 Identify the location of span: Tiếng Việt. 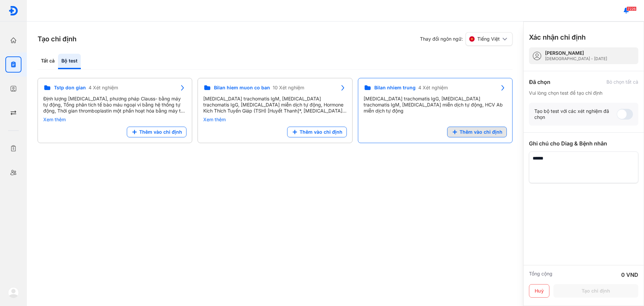
(488, 39).